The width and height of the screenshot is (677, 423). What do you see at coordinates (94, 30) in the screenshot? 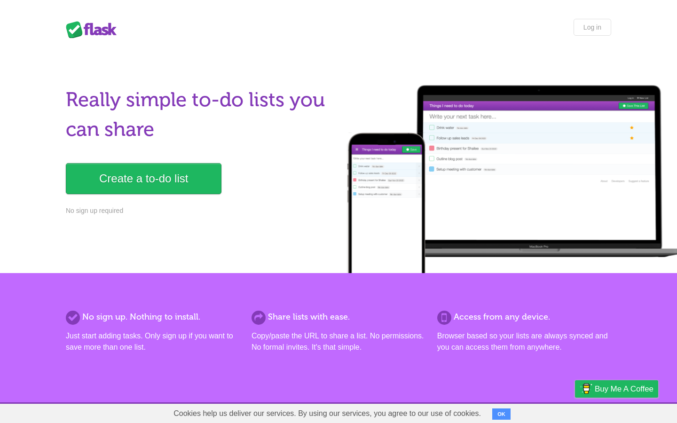
I see `div: Flask Lists` at bounding box center [94, 30].